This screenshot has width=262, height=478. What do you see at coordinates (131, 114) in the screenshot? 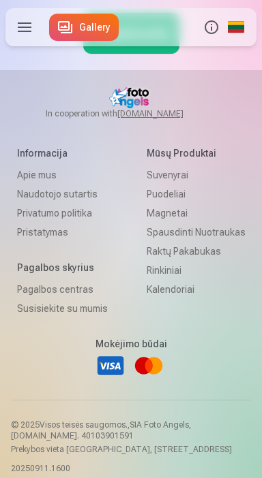
I see `span: In cooperation with` at bounding box center [131, 114].